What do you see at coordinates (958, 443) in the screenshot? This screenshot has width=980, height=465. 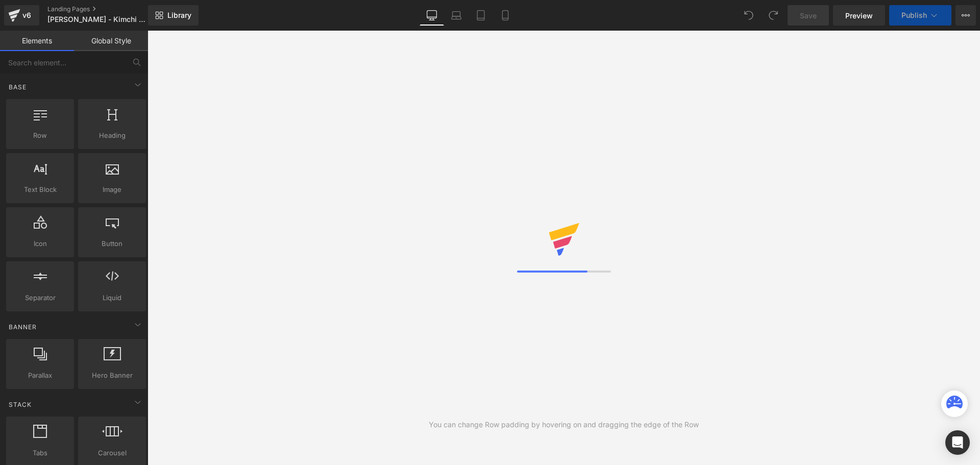 I see `div: Open Intercom Messenger` at bounding box center [958, 443].